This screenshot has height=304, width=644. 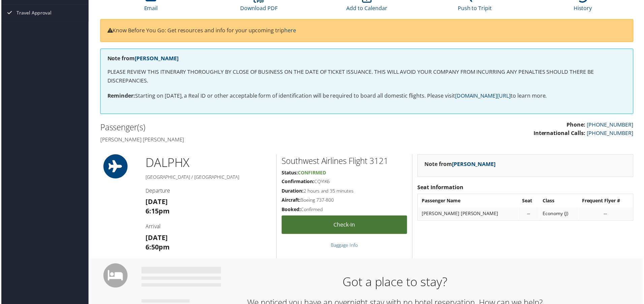 What do you see at coordinates (157, 248) in the screenshot?
I see `strong: 6:50pm` at bounding box center [157, 248].